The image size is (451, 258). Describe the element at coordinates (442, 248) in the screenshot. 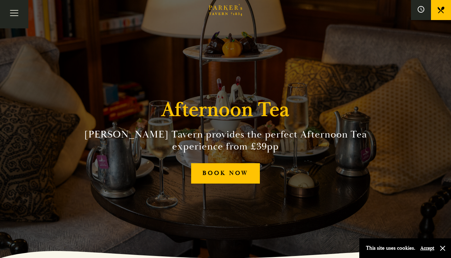

I see `button: Close and accept` at that location.